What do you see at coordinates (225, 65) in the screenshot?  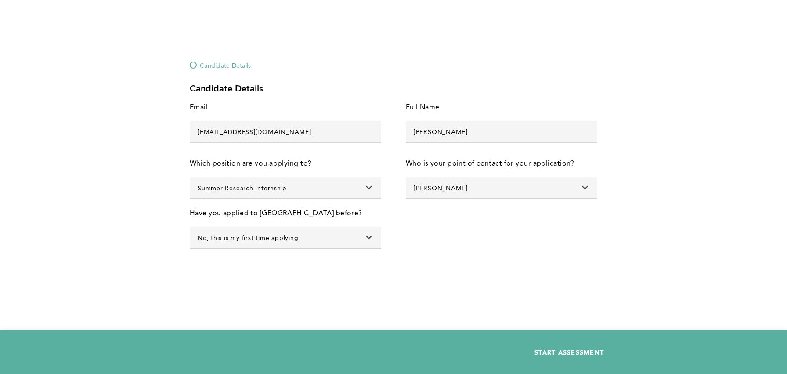 I see `span: Candidate Details` at bounding box center [225, 65].